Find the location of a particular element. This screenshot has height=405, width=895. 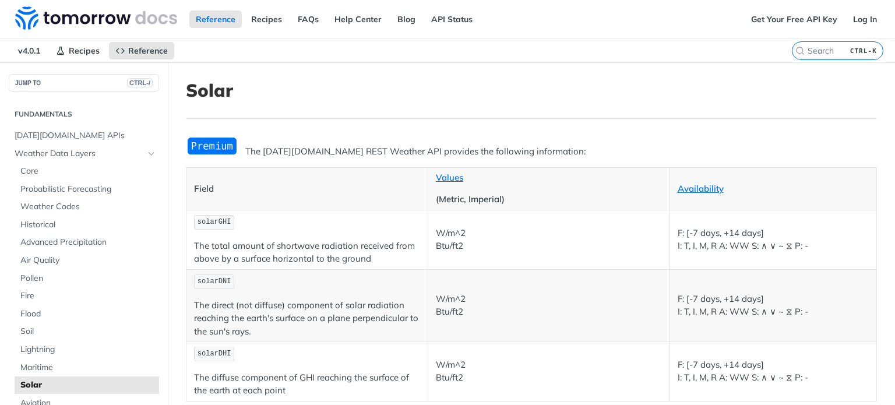

span: Weather Data Layers is located at coordinates (79, 154).